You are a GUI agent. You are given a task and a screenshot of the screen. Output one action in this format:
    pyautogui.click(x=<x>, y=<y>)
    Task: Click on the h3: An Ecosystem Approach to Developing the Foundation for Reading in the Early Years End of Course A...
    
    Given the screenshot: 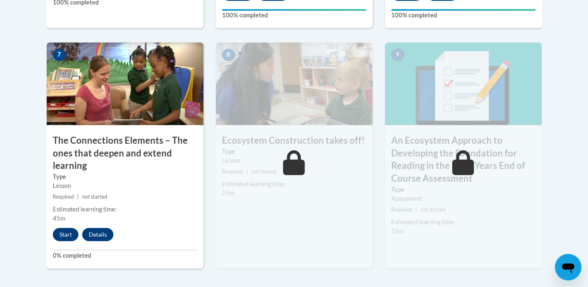 What is the action you would take?
    pyautogui.click(x=463, y=159)
    